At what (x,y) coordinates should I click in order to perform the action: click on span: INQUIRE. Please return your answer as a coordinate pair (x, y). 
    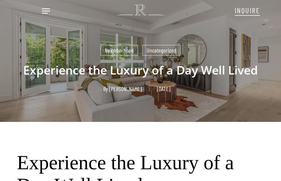
    Looking at the image, I should click on (247, 10).